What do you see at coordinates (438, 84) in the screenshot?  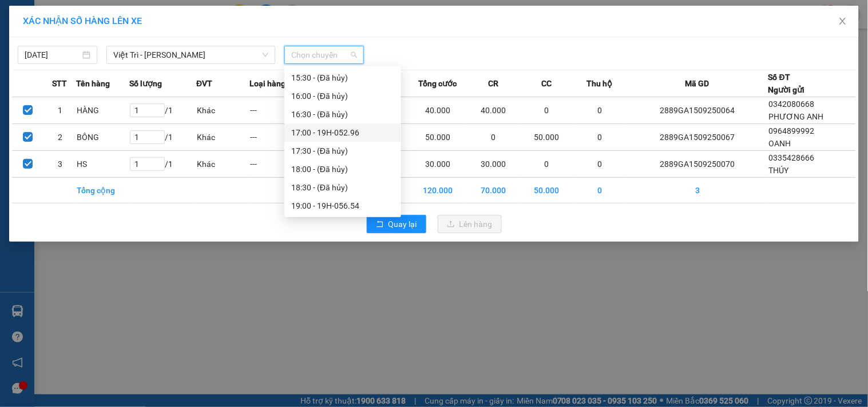 I see `span: Tổng cước` at bounding box center [438, 84].